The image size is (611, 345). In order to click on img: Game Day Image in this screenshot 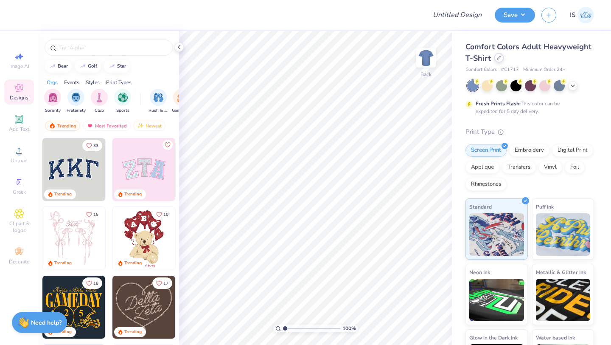, I will do `click(182, 97)`.